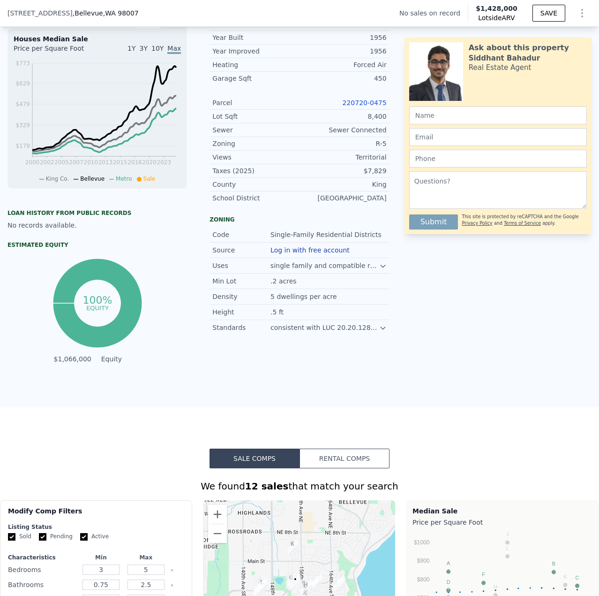 This screenshot has width=599, height=596. Describe the element at coordinates (47, 162) in the screenshot. I see `tspan: 2002` at that location.